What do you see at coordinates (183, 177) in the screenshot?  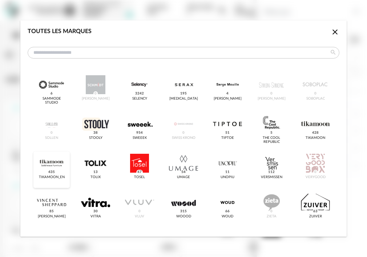 I see `div: Umage` at bounding box center [183, 177].